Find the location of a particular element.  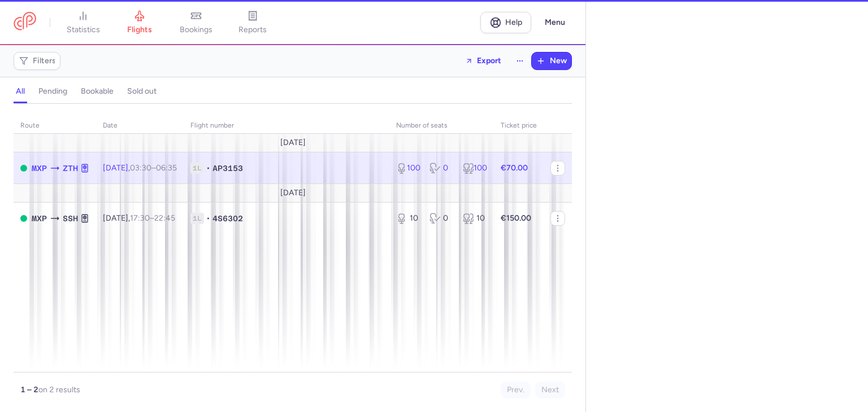

th: number of seats is located at coordinates (441, 126).